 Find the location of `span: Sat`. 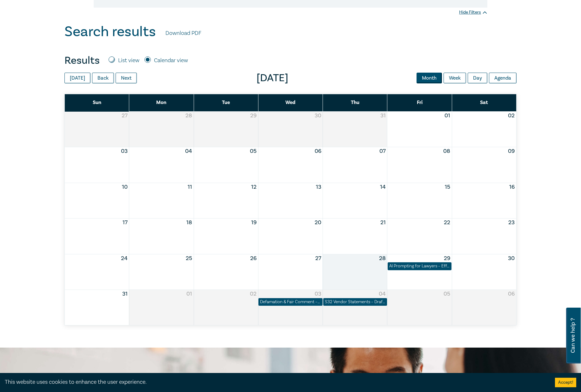

span: Sat is located at coordinates (484, 103).